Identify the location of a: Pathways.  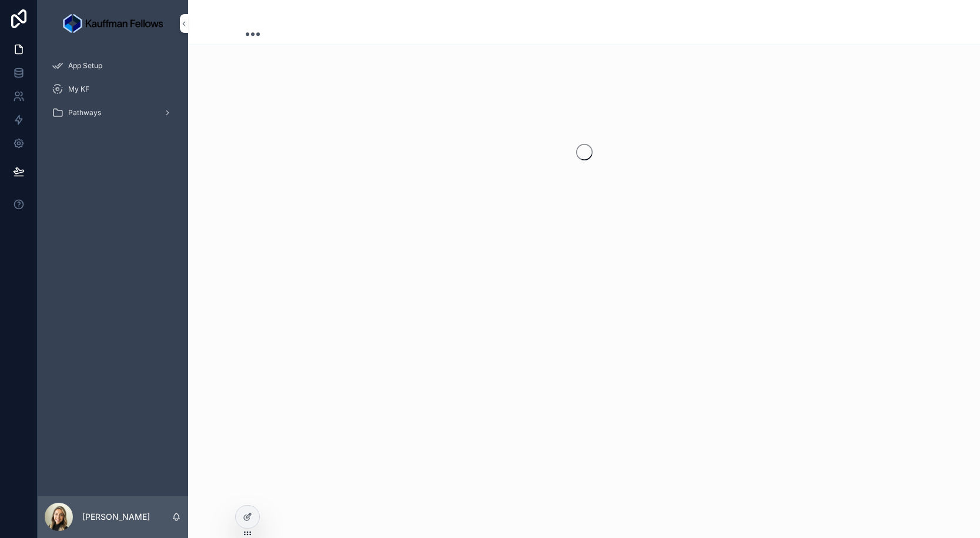
(113, 113).